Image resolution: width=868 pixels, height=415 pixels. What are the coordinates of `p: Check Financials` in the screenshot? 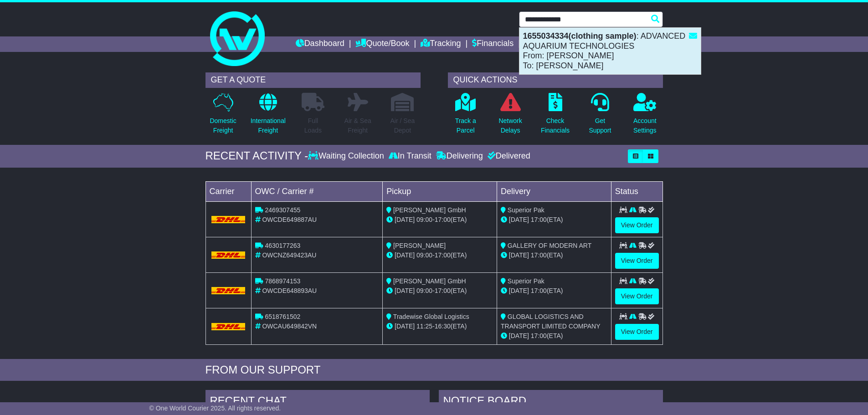 It's located at (555, 125).